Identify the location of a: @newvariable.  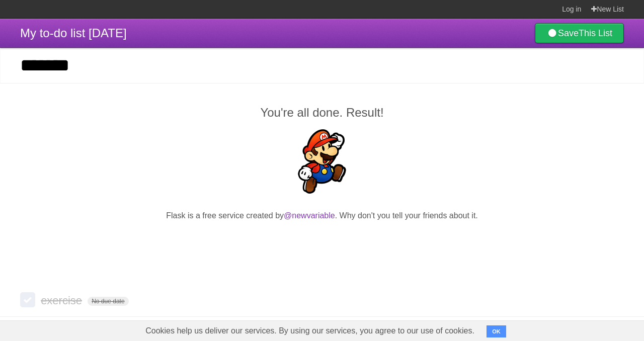
(309, 215).